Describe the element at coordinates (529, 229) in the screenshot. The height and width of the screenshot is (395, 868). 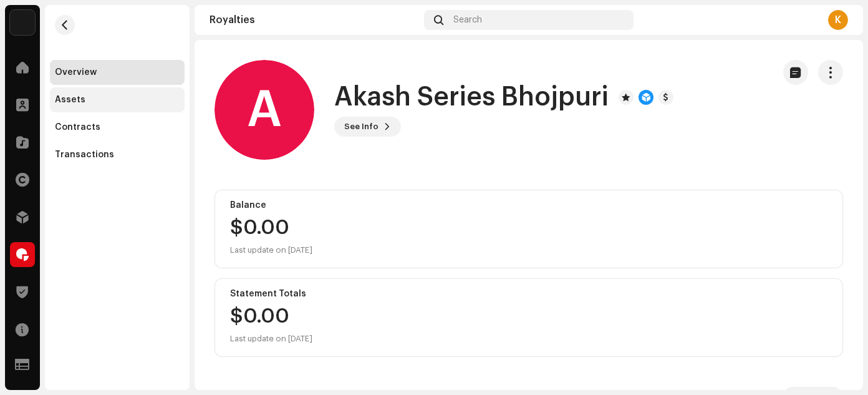
I see `re-o-card-value: Balance` at that location.